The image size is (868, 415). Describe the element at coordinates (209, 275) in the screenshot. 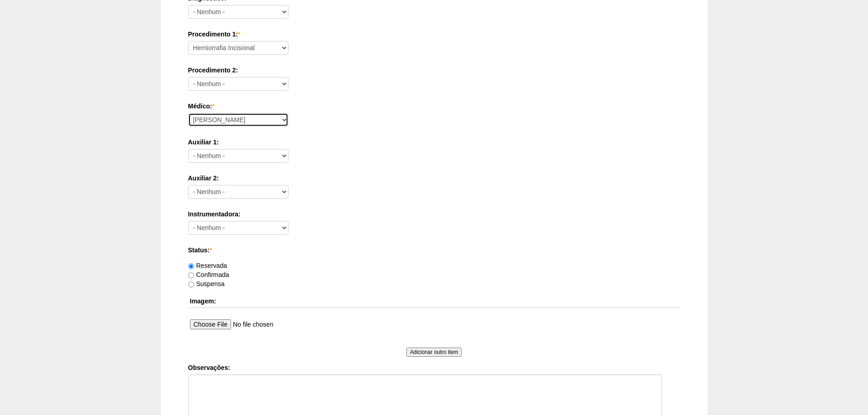

I see `label: Confirmada` at that location.